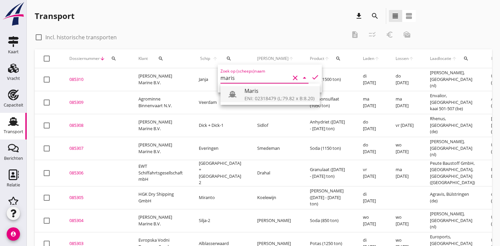 Image resolution: width=500 pixels, height=246 pixels. I want to click on span: Schip, so click(205, 59).